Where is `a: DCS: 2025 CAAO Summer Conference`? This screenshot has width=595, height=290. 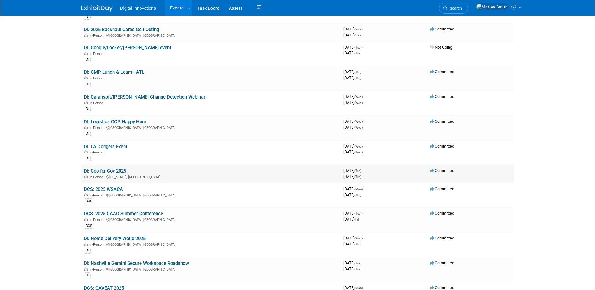 a: DCS: 2025 CAAO Summer Conference is located at coordinates (123, 214).